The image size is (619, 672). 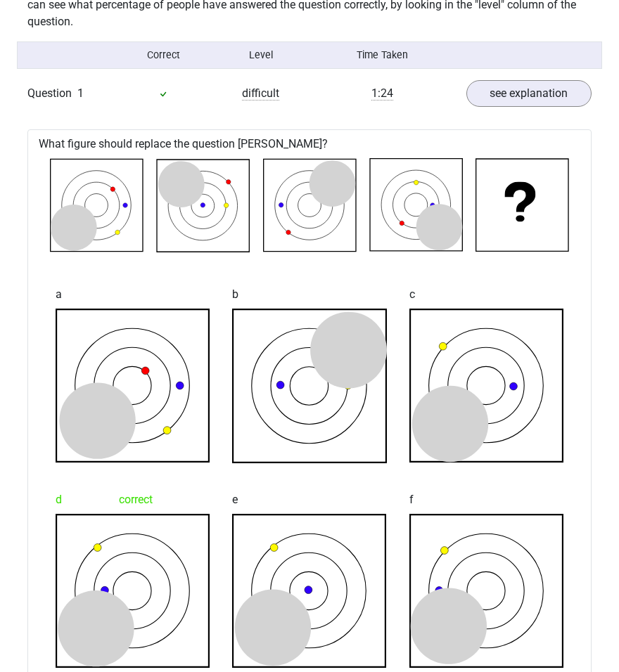 I want to click on span: 1:24, so click(x=382, y=94).